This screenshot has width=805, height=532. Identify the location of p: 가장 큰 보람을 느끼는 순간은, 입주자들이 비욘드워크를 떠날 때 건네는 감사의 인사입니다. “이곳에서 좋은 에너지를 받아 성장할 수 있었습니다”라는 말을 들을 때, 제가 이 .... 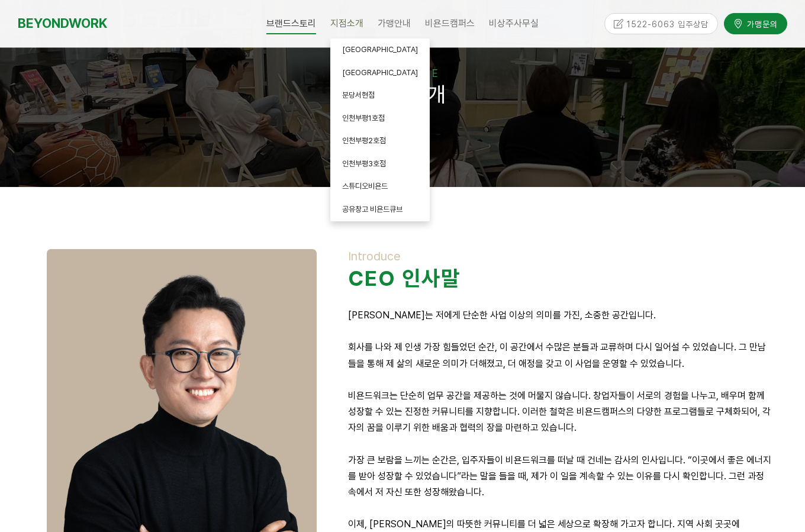
(560, 477).